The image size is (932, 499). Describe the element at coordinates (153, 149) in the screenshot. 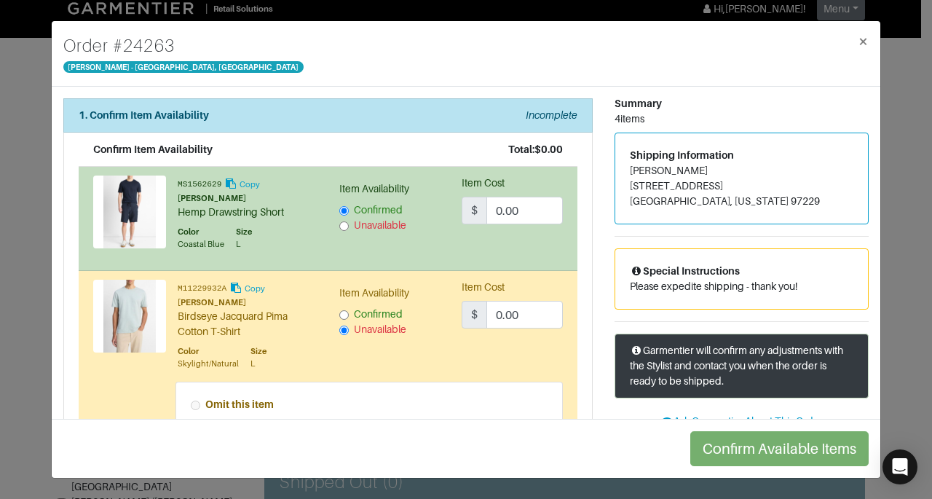

I see `div: Confirm Item Availability` at that location.